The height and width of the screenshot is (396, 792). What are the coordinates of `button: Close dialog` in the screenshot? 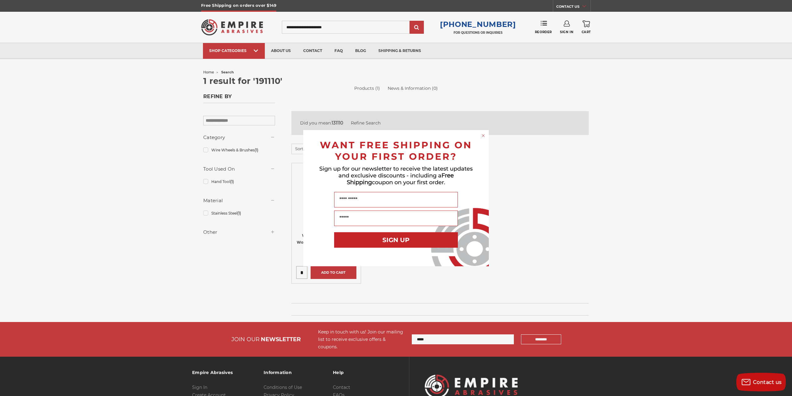 It's located at (483, 135).